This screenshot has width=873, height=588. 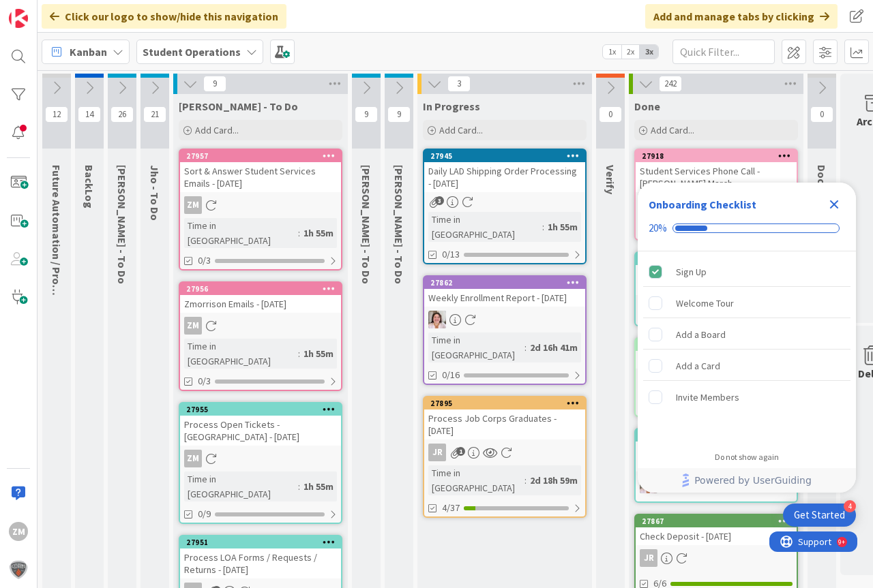 What do you see at coordinates (747, 303) in the screenshot?
I see `div: Welcome Tour is incomplete.` at bounding box center [747, 303].